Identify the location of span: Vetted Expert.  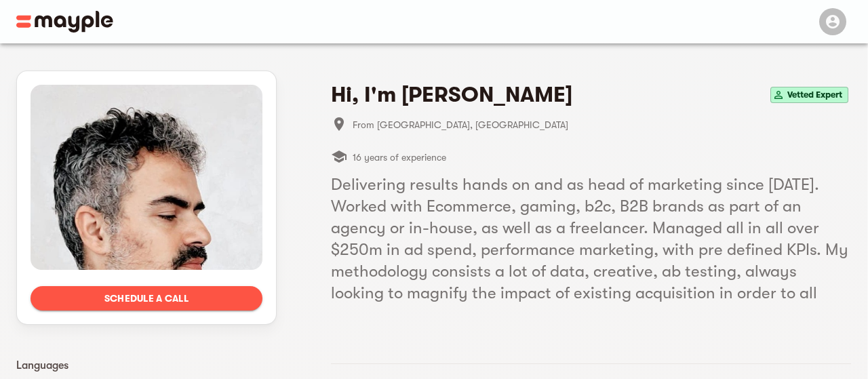
(814, 95).